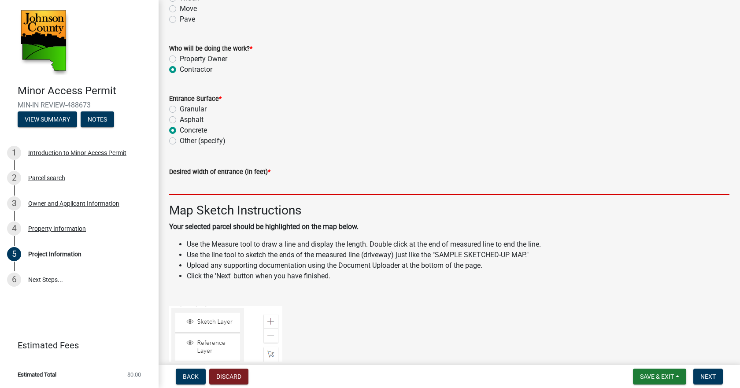  I want to click on div: 4, so click(14, 229).